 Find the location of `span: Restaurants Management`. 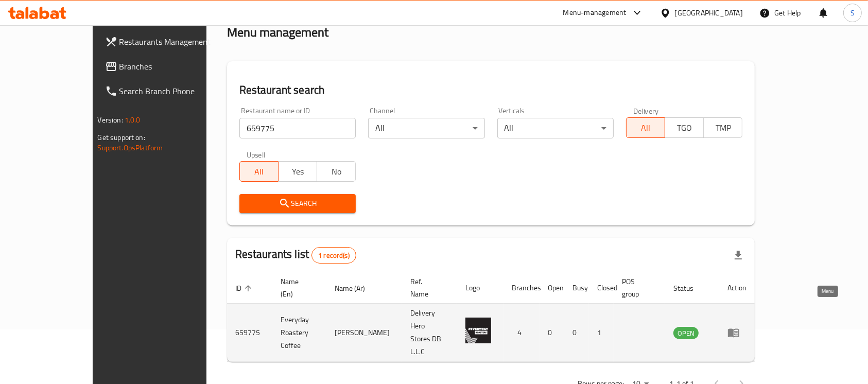

span: Restaurants Management is located at coordinates (175, 42).